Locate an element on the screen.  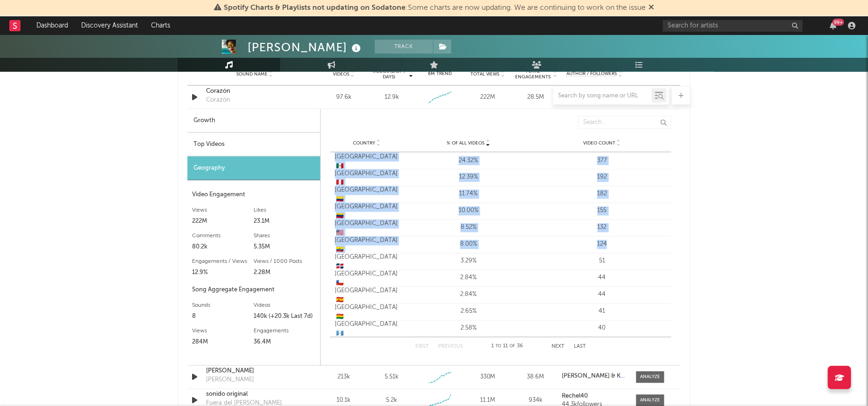
a: Discovery Assistant is located at coordinates (110, 26).